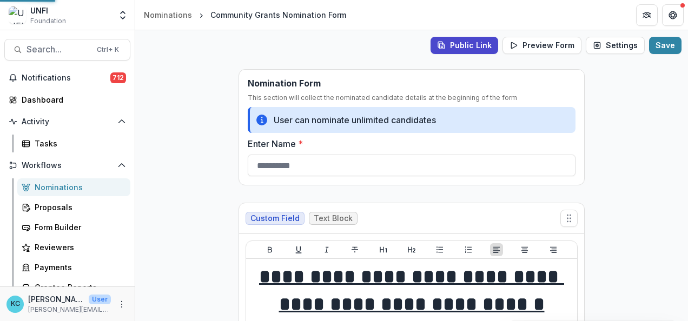 The image size is (688, 321). I want to click on button: Align Center, so click(525, 250).